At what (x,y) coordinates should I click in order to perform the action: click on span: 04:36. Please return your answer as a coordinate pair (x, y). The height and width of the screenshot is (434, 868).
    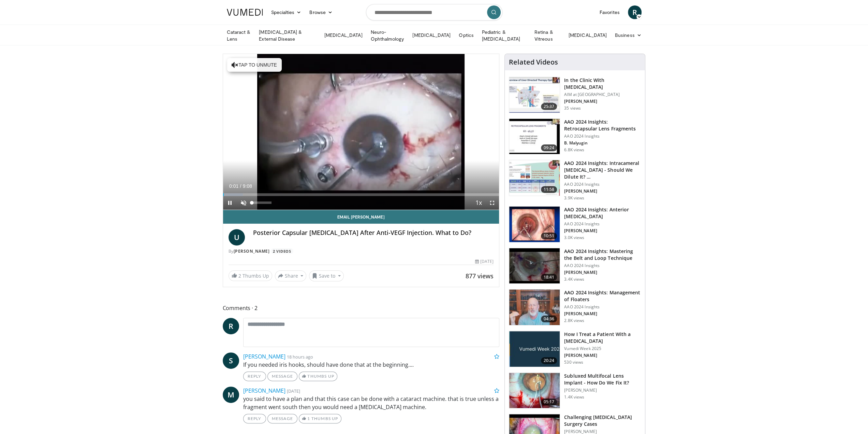
    Looking at the image, I should click on (549, 319).